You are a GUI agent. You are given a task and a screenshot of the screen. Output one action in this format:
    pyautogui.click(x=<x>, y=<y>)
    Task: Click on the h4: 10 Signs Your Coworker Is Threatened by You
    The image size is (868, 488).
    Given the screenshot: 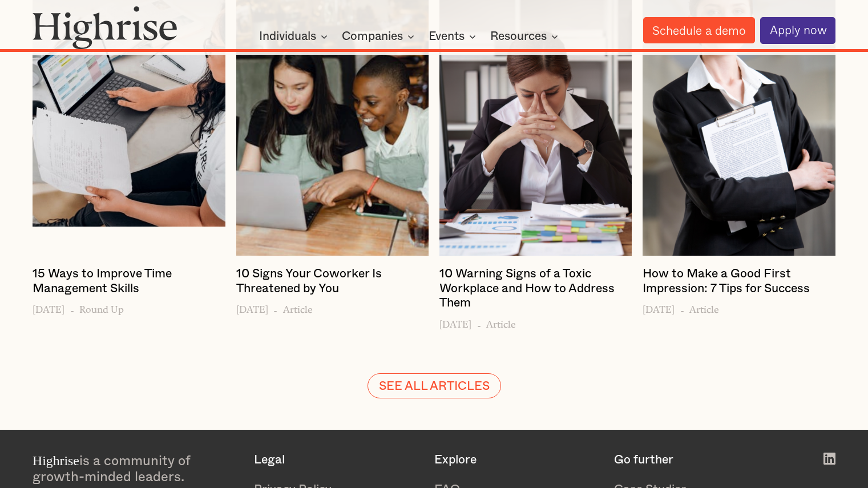 What is the action you would take?
    pyautogui.click(x=332, y=281)
    